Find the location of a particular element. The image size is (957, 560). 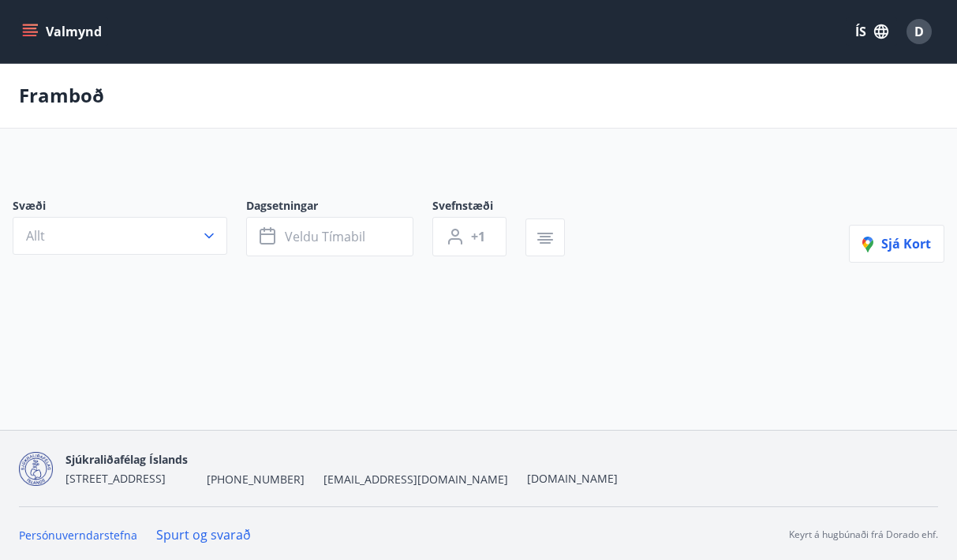

span: Veldu tímabil is located at coordinates (325, 237).